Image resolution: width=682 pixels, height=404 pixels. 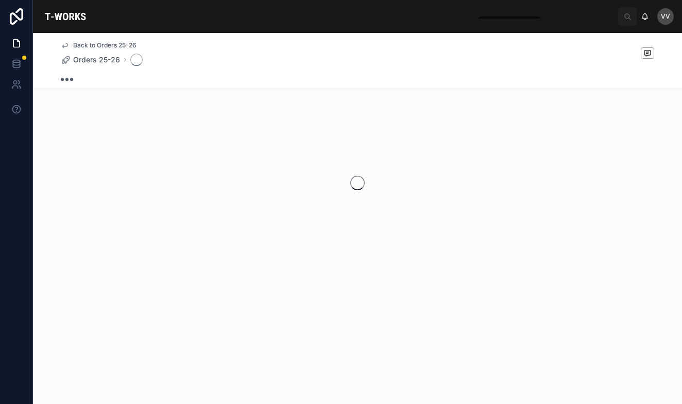 What do you see at coordinates (666, 16) in the screenshot?
I see `span: VV` at bounding box center [666, 16].